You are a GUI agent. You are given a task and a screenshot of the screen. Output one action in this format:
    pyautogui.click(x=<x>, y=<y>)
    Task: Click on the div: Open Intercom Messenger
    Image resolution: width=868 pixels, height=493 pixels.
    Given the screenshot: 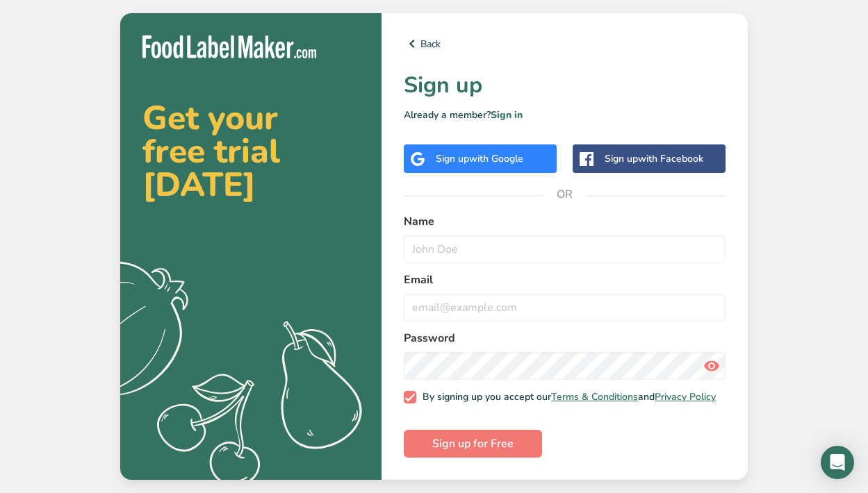 What is the action you would take?
    pyautogui.click(x=837, y=463)
    